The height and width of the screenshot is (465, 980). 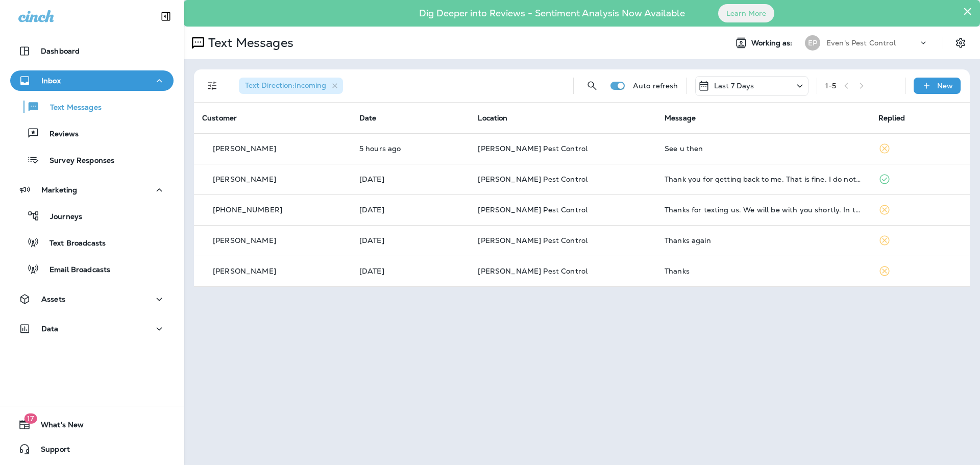 I want to click on p: Dig Deeper into Reviews - Sentiment Analysis Now Available, so click(x=551, y=13).